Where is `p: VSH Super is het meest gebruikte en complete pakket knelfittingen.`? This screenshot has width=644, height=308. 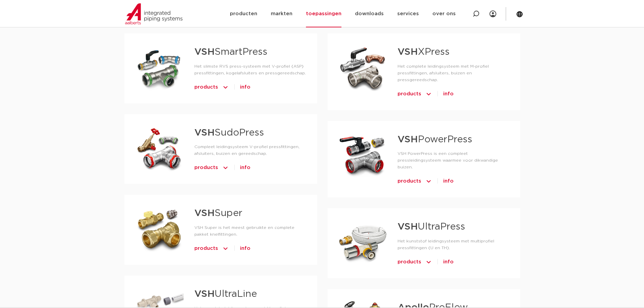 p: VSH Super is het meest gebruikte en complete pakket knelfittingen. is located at coordinates (250, 231).